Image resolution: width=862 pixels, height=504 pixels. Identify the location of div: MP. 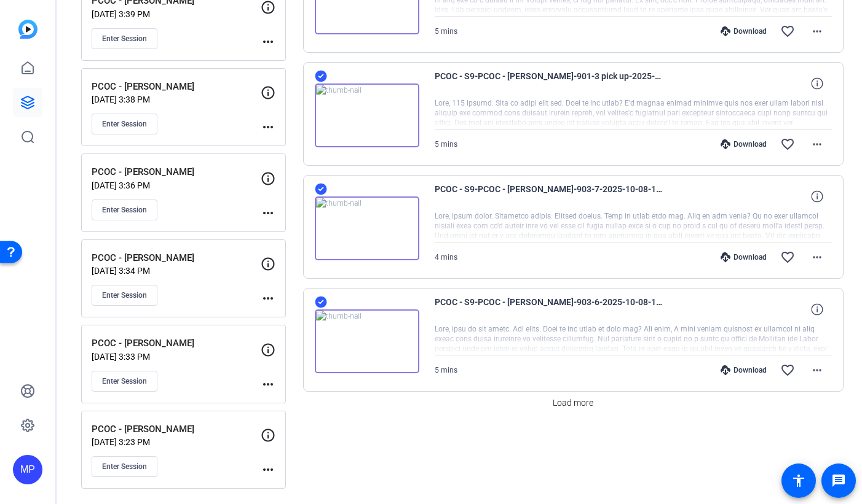
(27, 470).